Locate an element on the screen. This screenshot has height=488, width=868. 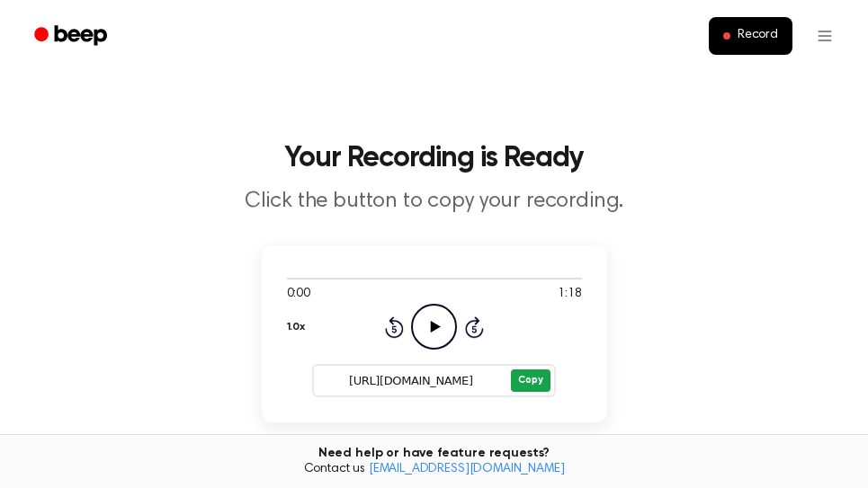
p: Click the button to copy your recording. is located at coordinates (434, 201).